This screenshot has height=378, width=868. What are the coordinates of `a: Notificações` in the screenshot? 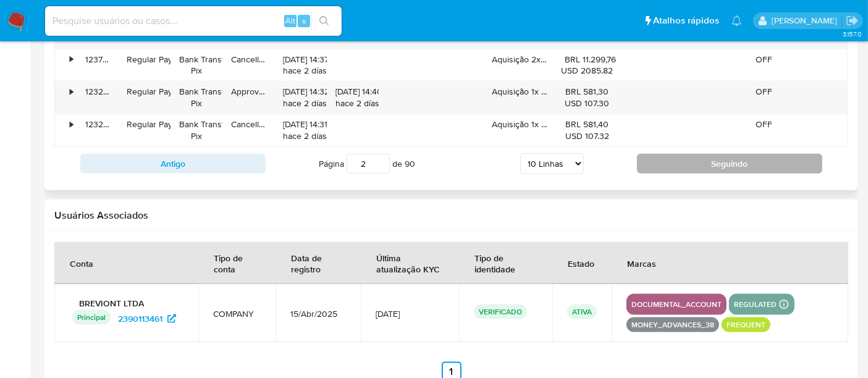 It's located at (736, 20).